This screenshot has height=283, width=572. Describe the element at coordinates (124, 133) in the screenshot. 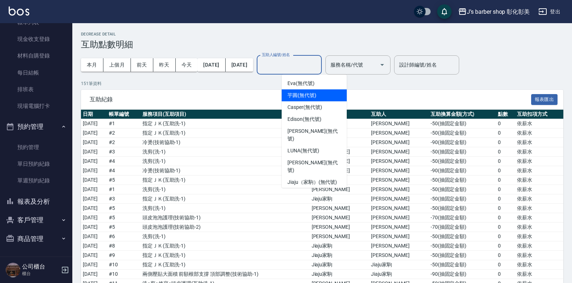

I see `td: # 2` at that location.